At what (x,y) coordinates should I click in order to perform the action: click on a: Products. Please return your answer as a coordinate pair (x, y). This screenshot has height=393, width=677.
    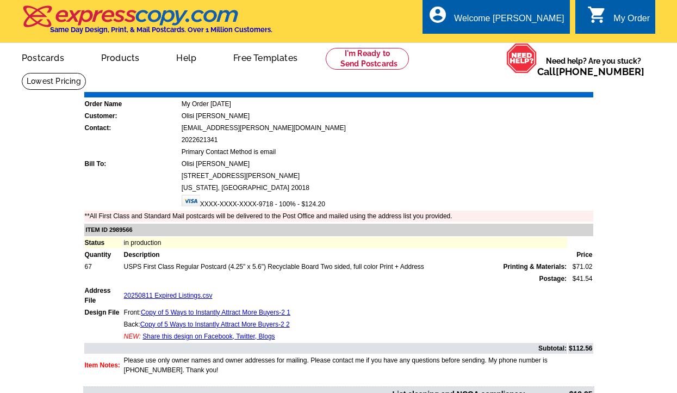
    Looking at the image, I should click on (120, 57).